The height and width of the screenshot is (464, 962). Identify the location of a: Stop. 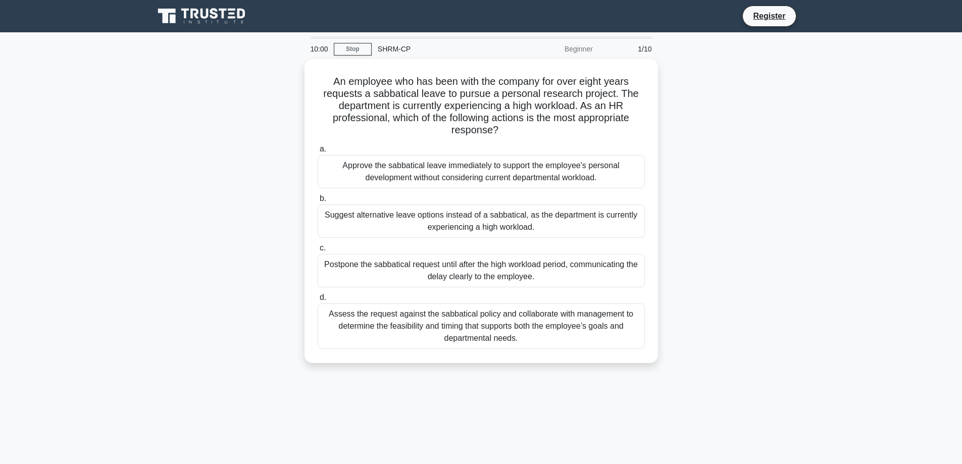
(352, 49).